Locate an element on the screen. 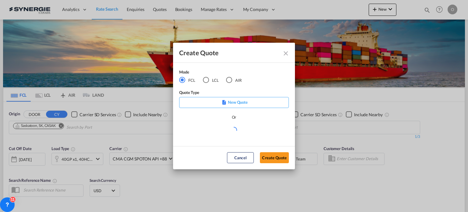 The height and width of the screenshot is (212, 468). md-dialog: Create QuoteModeFCL LCLAIR ... is located at coordinates (234, 106).